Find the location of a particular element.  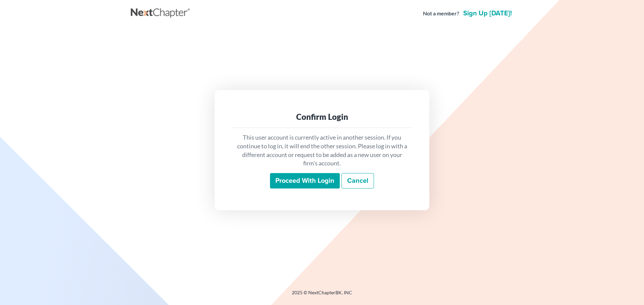

div: Confirm Login is located at coordinates (322, 117).